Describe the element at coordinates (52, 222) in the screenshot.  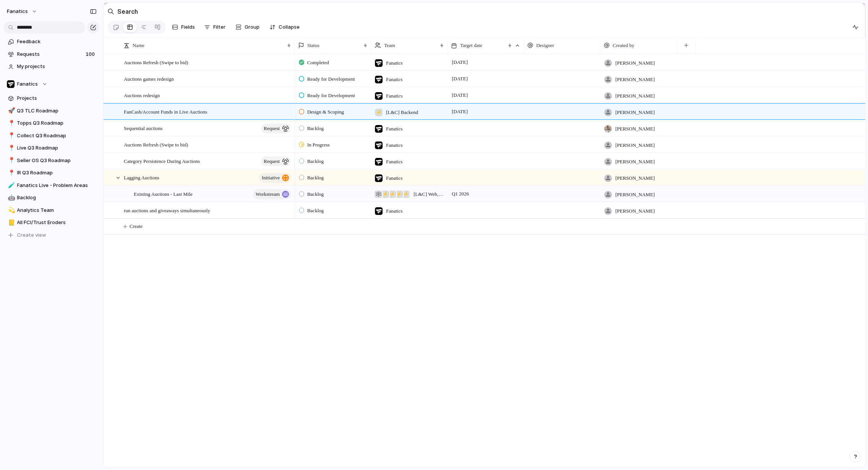
I see `div: 📒All FCI/Trust Eroders` at that location.